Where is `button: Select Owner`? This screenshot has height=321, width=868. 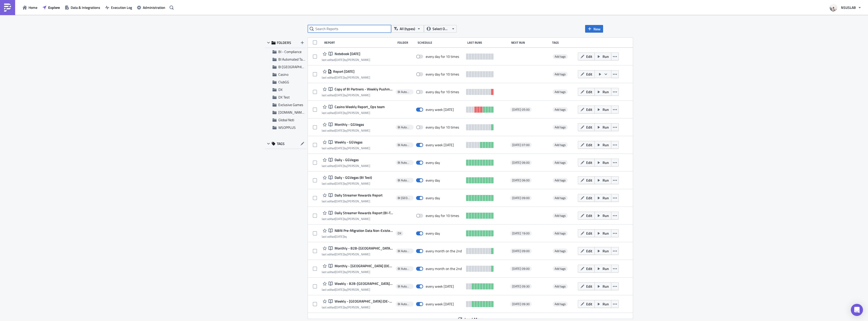 button: Select Owner is located at coordinates (440, 29).